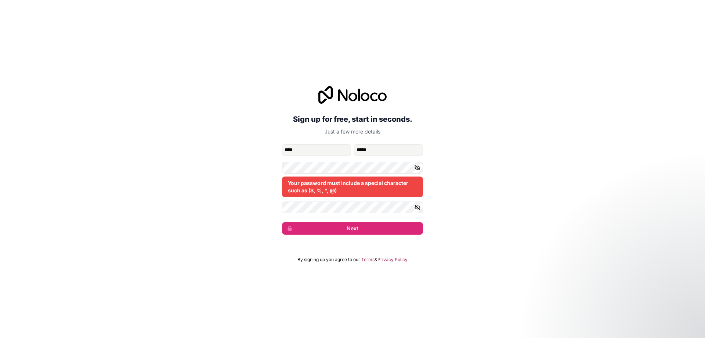 Image resolution: width=705 pixels, height=338 pixels. Describe the element at coordinates (353, 167) in the screenshot. I see `input: Password` at that location.